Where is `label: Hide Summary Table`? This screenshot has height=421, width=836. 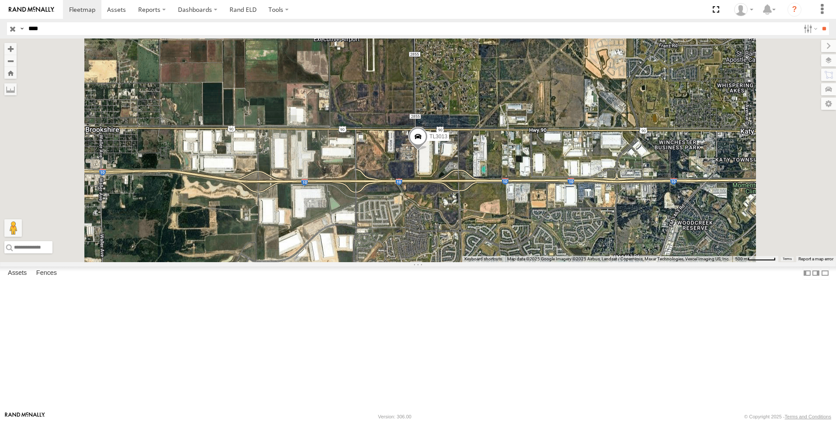
label: Hide Summary Table is located at coordinates (825, 273).